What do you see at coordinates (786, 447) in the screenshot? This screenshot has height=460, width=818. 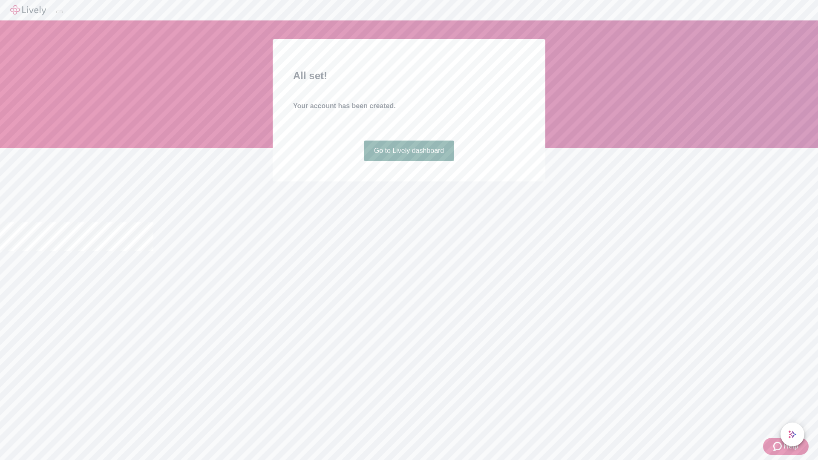 I see `button: Zendesk support iconHelp` at bounding box center [786, 447].